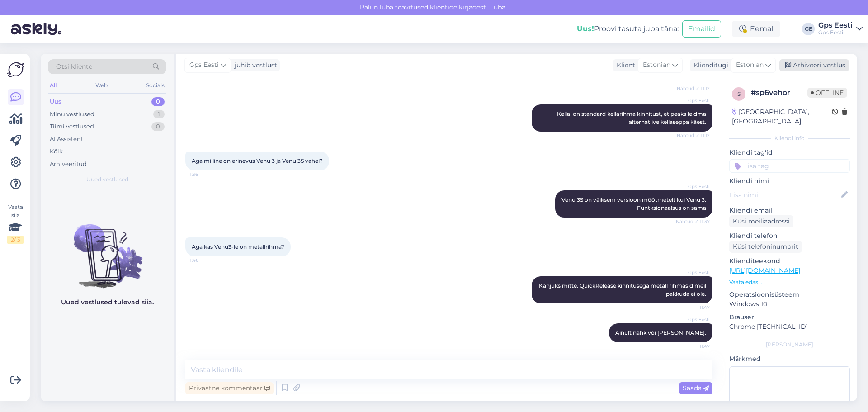  I want to click on div: Küsi telefoninumbrit, so click(765, 246).